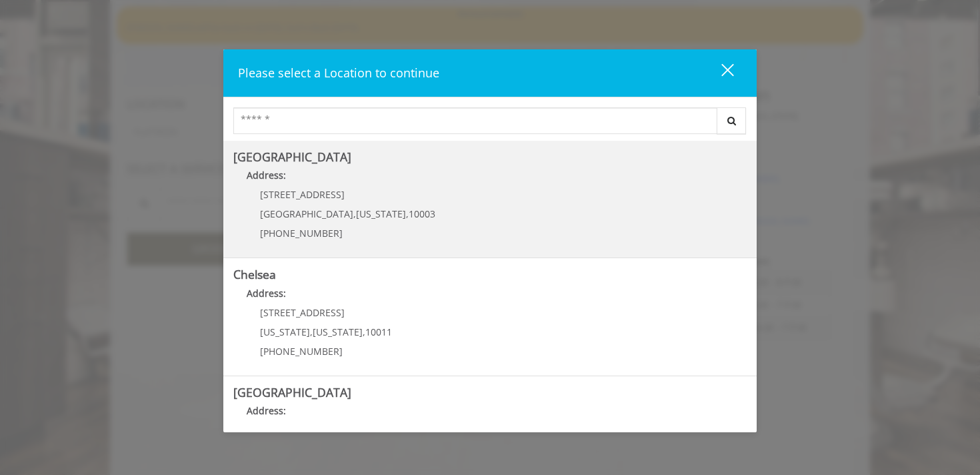 This screenshot has height=475, width=980. I want to click on span: Please select a Location to continue, so click(339, 73).